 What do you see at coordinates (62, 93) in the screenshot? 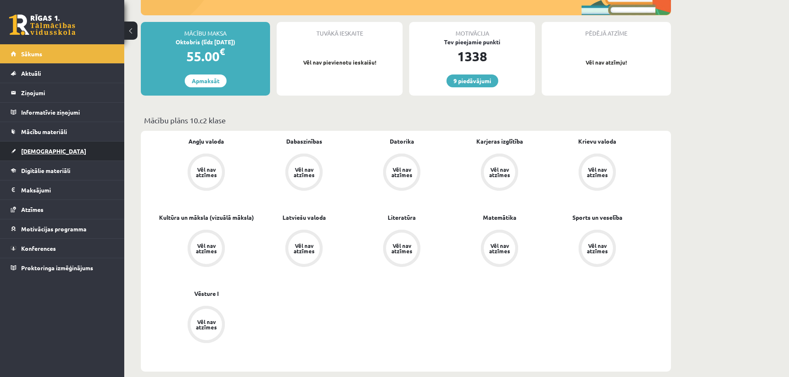
I see `a: Ziņojumi` at bounding box center [62, 93].